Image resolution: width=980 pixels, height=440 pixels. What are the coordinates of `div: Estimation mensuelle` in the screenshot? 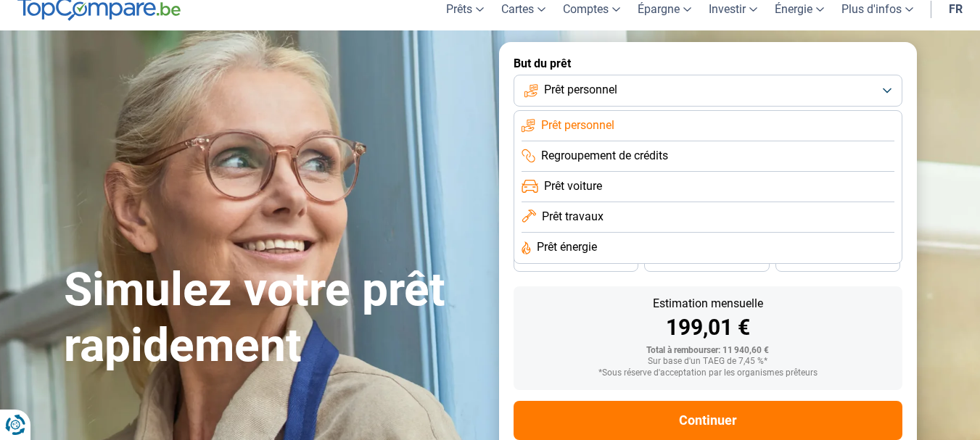 It's located at (708, 304).